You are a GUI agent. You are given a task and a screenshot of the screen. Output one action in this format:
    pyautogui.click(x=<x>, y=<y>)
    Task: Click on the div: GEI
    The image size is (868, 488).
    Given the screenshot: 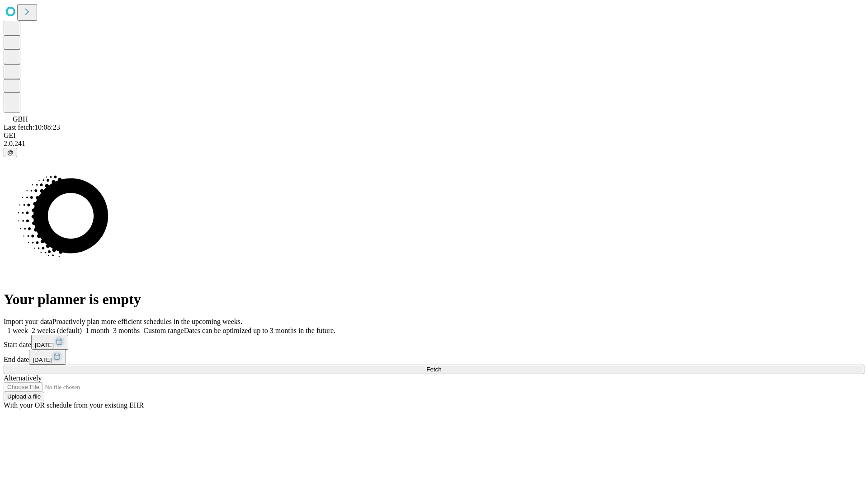 What is the action you would take?
    pyautogui.click(x=434, y=136)
    